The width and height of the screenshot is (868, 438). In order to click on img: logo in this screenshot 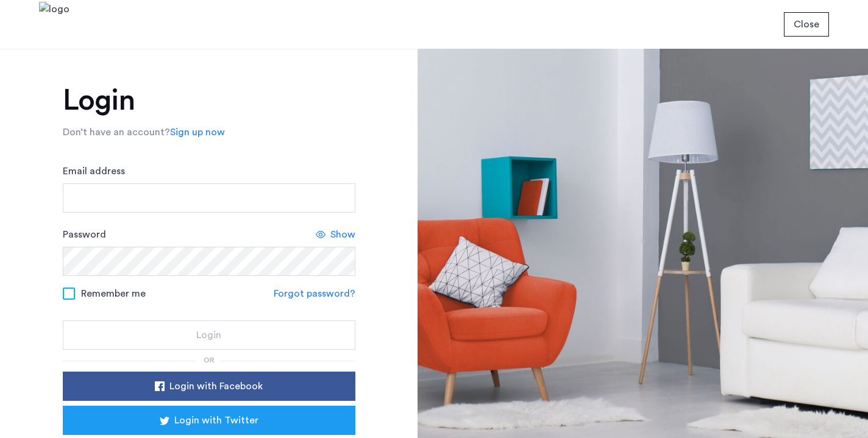, I will do `click(54, 25)`.